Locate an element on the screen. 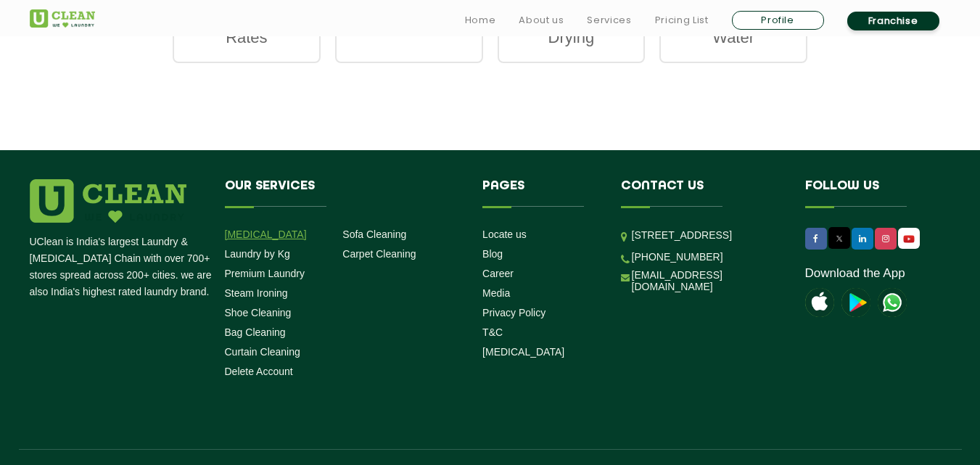 This screenshot has width=980, height=465. img: logo.png is located at coordinates (108, 201).